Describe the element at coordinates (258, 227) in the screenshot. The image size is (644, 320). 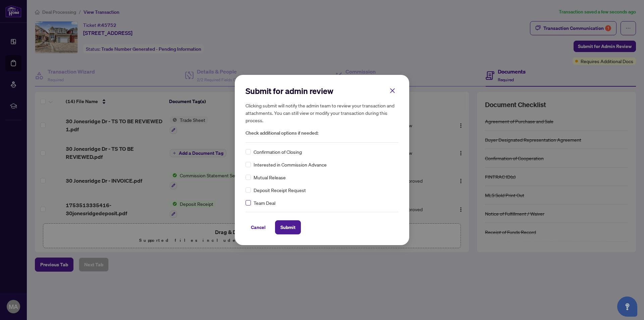
I see `span: Cancel` at that location.